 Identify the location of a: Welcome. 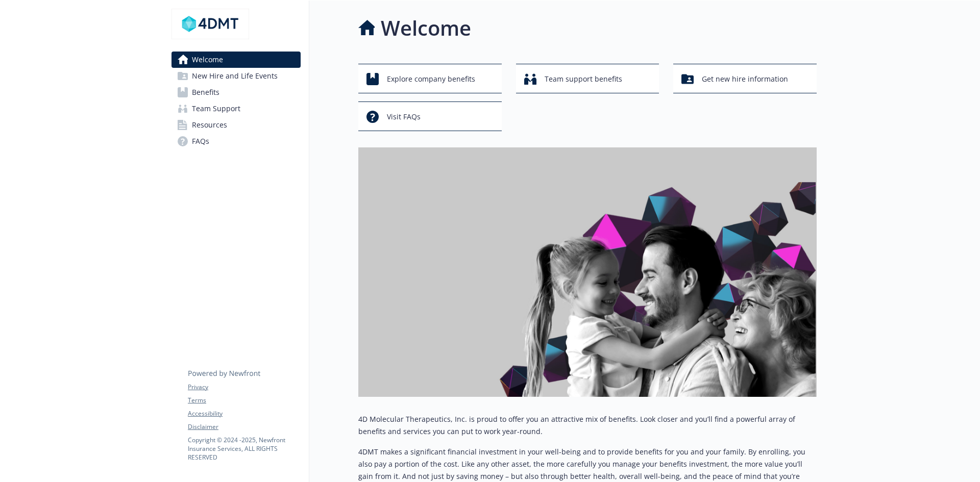
(236, 60).